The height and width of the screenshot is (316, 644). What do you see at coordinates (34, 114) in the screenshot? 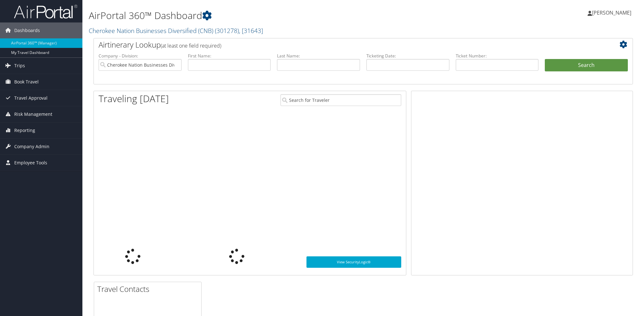
I see `span: Risk Management` at bounding box center [34, 114].